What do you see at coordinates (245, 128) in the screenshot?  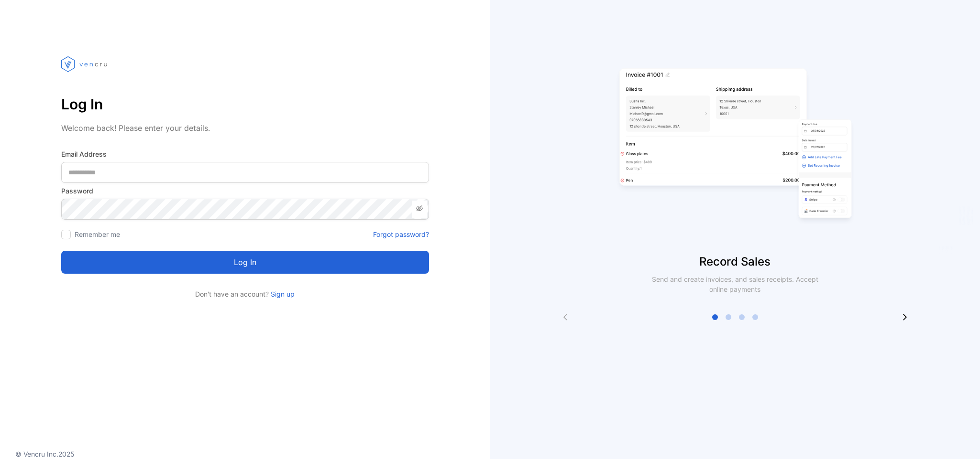 I see `p: Welcome back! Please enter your details.` at bounding box center [245, 128].